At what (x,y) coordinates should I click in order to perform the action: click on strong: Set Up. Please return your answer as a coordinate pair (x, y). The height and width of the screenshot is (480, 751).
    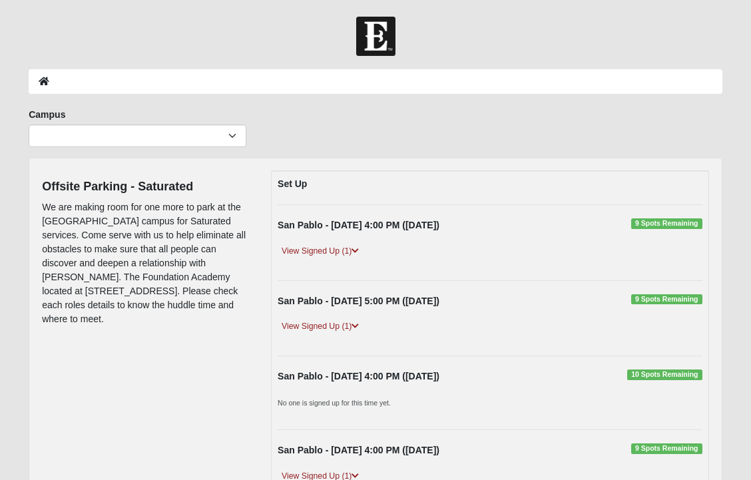
    Looking at the image, I should click on (292, 184).